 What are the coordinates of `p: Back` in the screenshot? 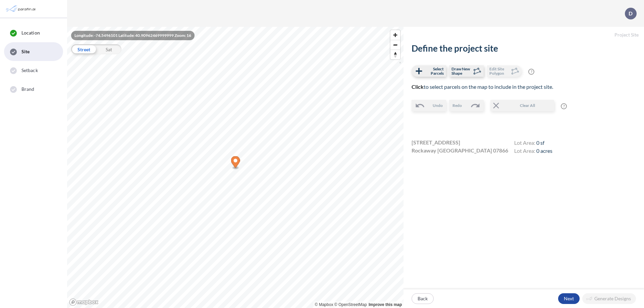 It's located at (423, 298).